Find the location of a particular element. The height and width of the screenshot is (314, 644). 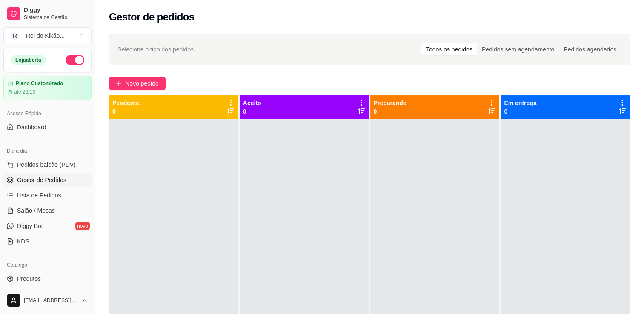

button: Pedidos balcão (PDV) is located at coordinates (48, 165).